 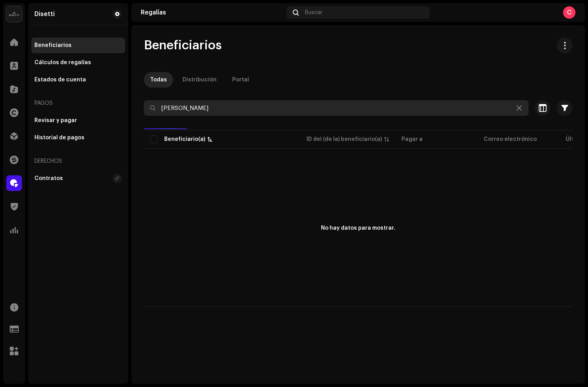 What do you see at coordinates (78, 80) in the screenshot?
I see `re-m-nav-item: Estados de cuenta` at bounding box center [78, 80].